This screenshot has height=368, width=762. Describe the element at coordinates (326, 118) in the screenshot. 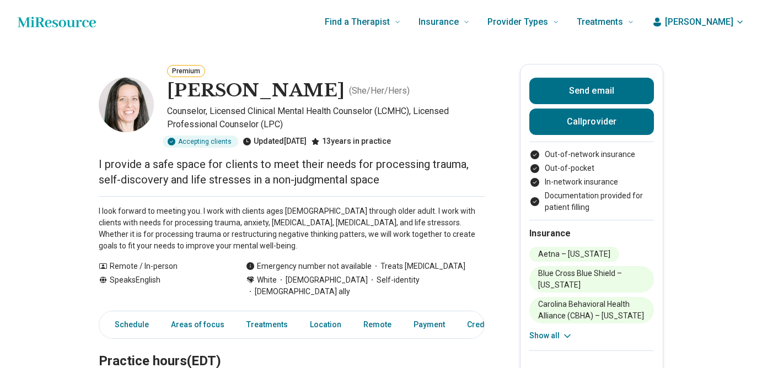

I see `p: Counselor, Licensed Clinical Mental Health Counselor (LCMHC), Licensed Professional Counselor (LPC)` at that location.